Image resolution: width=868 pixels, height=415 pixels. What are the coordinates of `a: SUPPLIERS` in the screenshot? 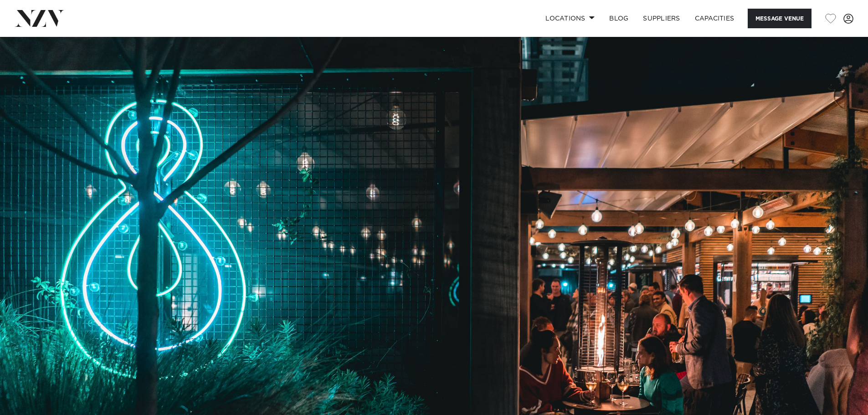 It's located at (661, 18).